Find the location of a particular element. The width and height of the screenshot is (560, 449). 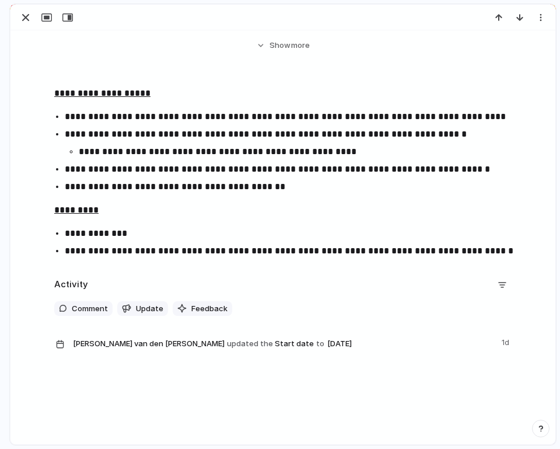

span: to is located at coordinates (320, 344).